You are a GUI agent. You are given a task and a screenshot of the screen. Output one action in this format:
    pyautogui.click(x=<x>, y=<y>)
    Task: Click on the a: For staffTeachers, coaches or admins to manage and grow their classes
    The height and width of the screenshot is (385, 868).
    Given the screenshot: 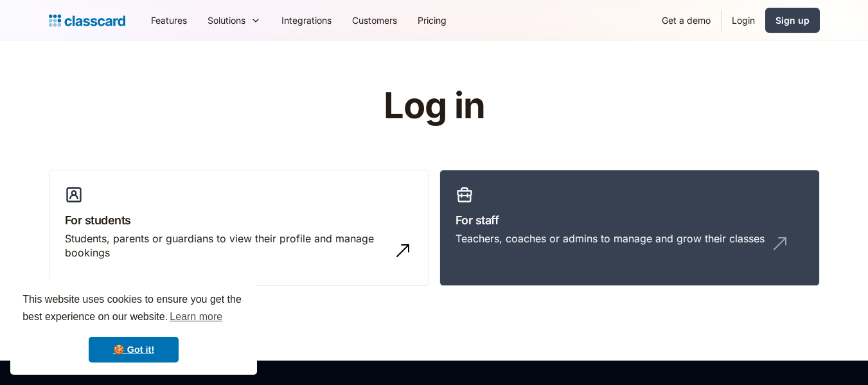 What is the action you would take?
    pyautogui.click(x=630, y=229)
    